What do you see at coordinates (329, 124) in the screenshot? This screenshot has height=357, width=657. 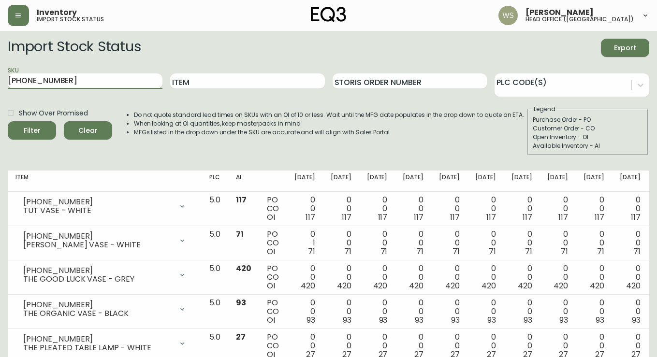 I see `li: When looking at OI quantities, keep masterpacks in mind.` at bounding box center [329, 124].